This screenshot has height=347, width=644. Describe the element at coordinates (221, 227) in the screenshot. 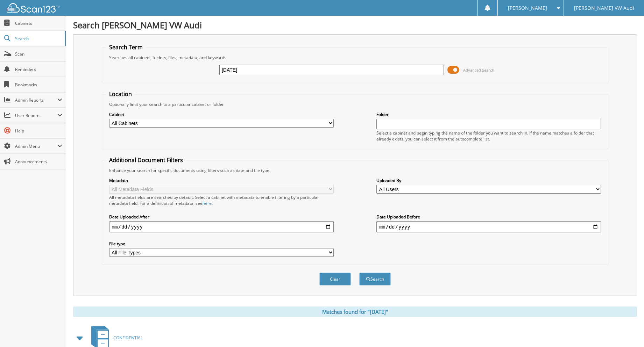

I see `input: start` at that location.